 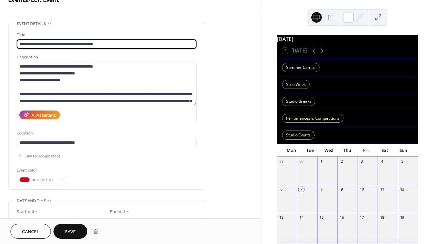 I want to click on div: 3, so click(x=362, y=161).